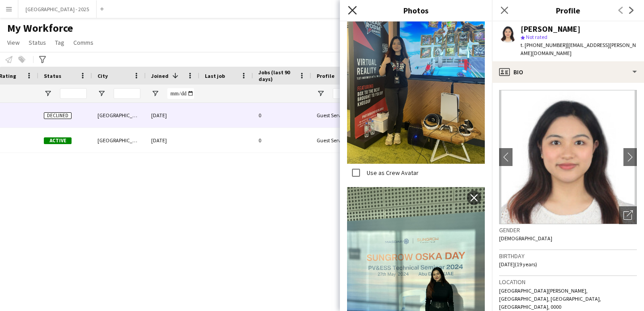 The height and width of the screenshot is (311, 644). Describe the element at coordinates (568, 72) in the screenshot. I see `div: Bio` at that location.